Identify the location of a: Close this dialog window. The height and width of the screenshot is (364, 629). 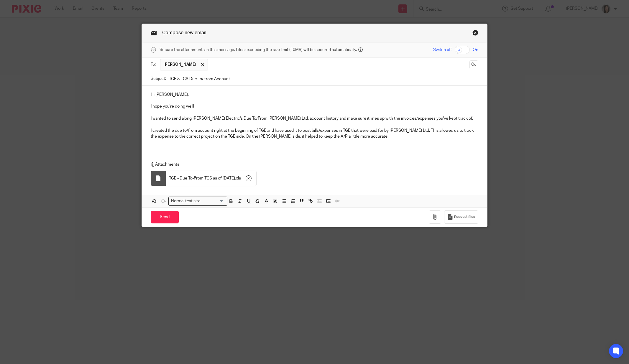
(475, 34).